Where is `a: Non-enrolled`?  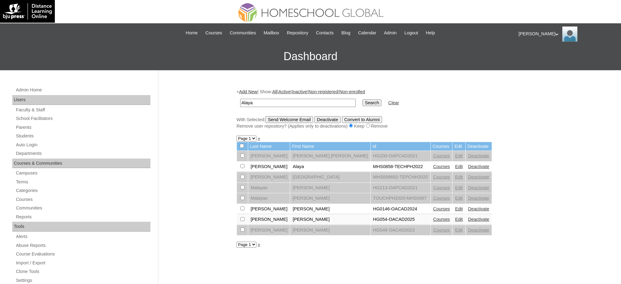 a: Non-enrolled is located at coordinates (352, 92).